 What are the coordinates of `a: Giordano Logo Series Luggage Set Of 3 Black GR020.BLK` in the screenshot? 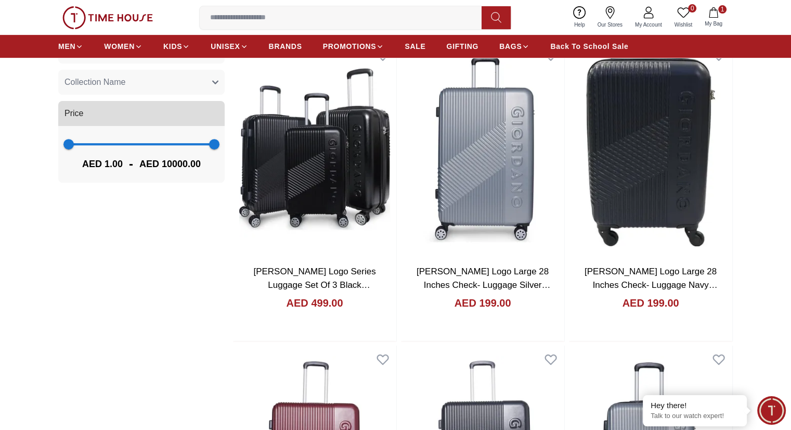 It's located at (315, 149).